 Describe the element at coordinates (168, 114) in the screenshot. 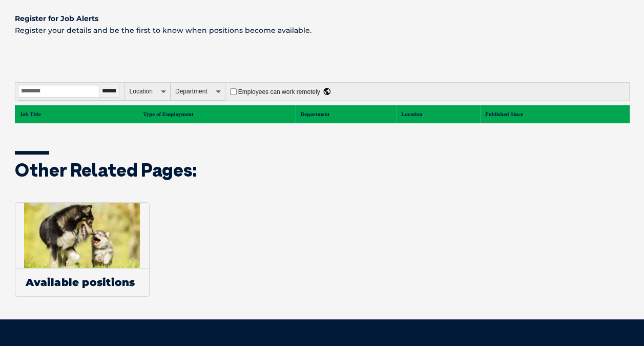

I see `nobr: Type of Employment` at that location.